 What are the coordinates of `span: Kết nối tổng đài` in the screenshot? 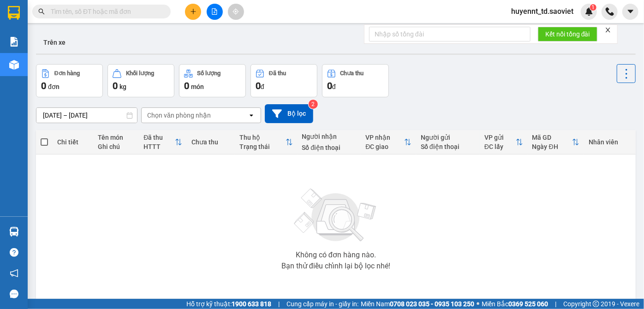 It's located at (568, 34).